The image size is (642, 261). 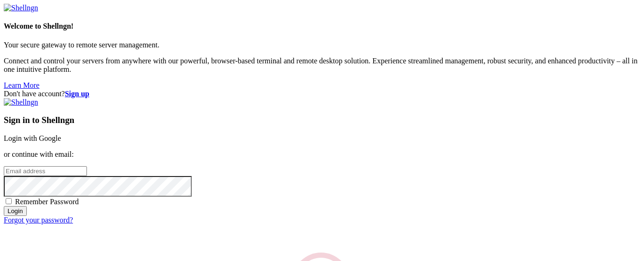 What do you see at coordinates (22, 85) in the screenshot?
I see `a: Learn More` at bounding box center [22, 85].